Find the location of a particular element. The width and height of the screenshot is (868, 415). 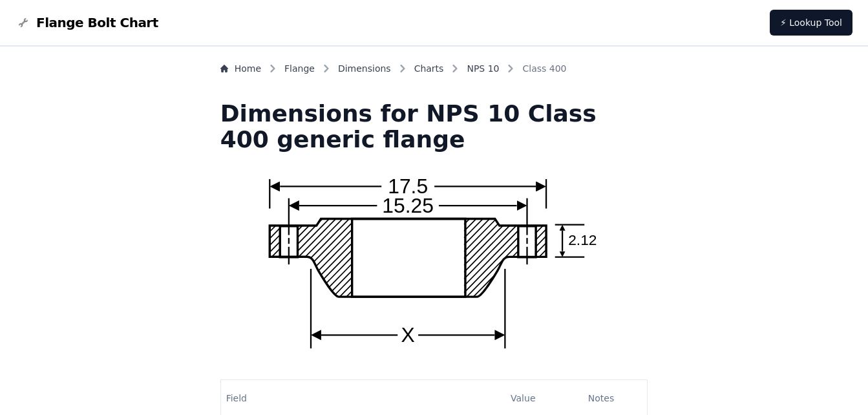

span: Class 400 is located at coordinates (545, 68).